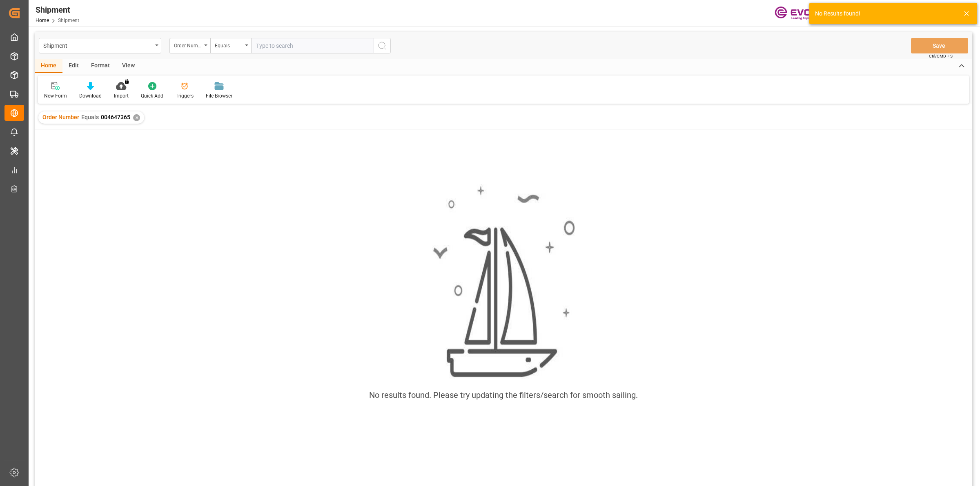 This screenshot has height=486, width=980. I want to click on span: Equals, so click(90, 117).